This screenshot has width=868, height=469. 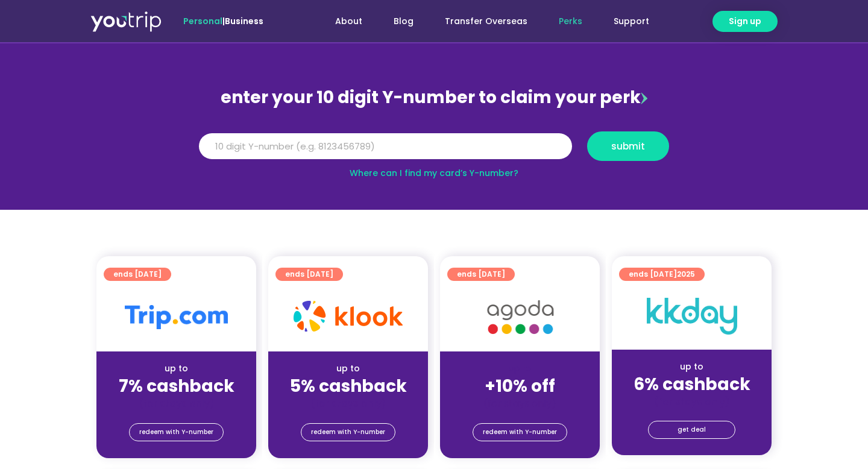 What do you see at coordinates (434, 151) in the screenshot?
I see `form: Y Number` at bounding box center [434, 151].